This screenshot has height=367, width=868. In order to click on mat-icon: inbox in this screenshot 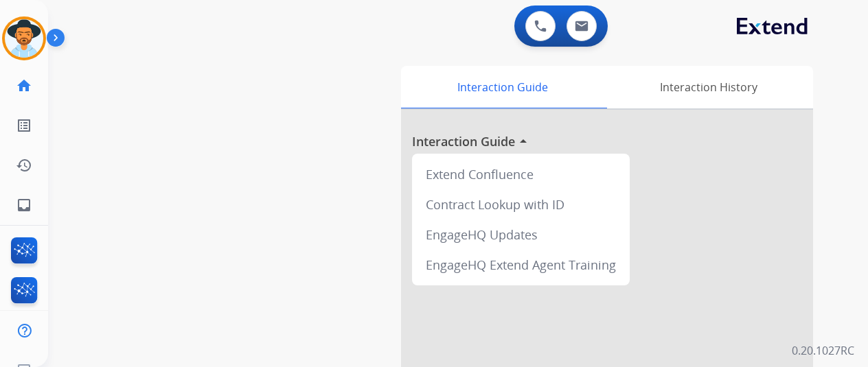, I will do `click(24, 205)`.